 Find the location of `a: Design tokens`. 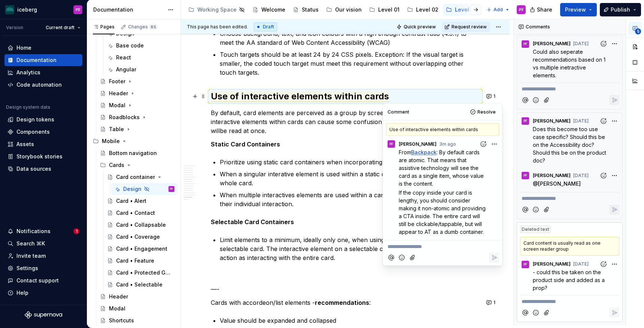

a: Design tokens is located at coordinates (44, 120).